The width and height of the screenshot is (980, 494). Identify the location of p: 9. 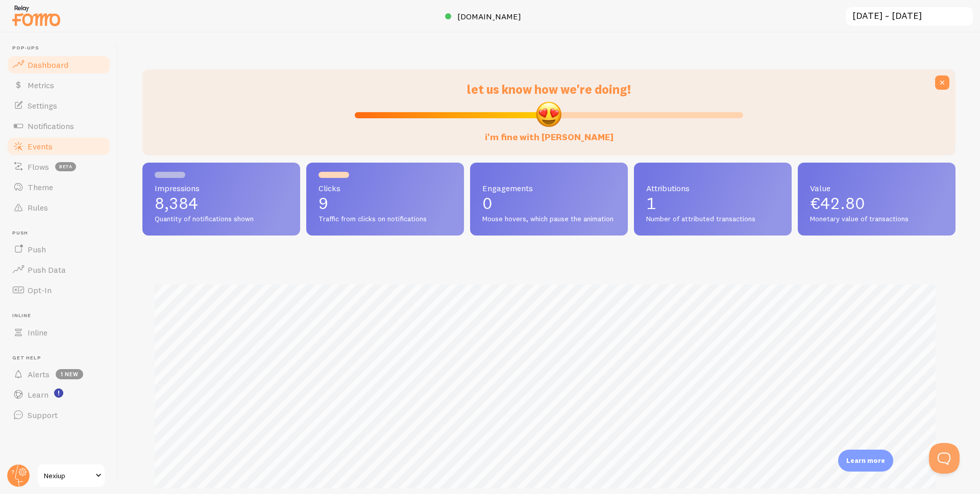
(385, 203).